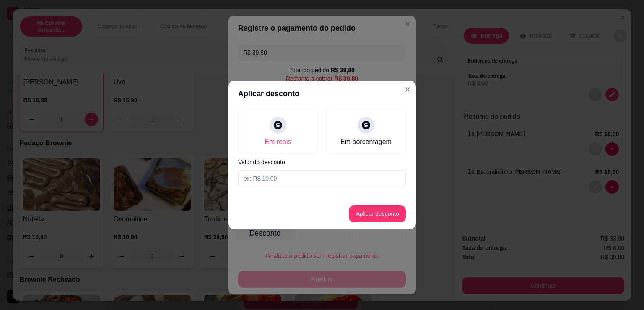 This screenshot has height=310, width=644. Describe the element at coordinates (378, 214) in the screenshot. I see `button: Aplicar desconto` at that location.